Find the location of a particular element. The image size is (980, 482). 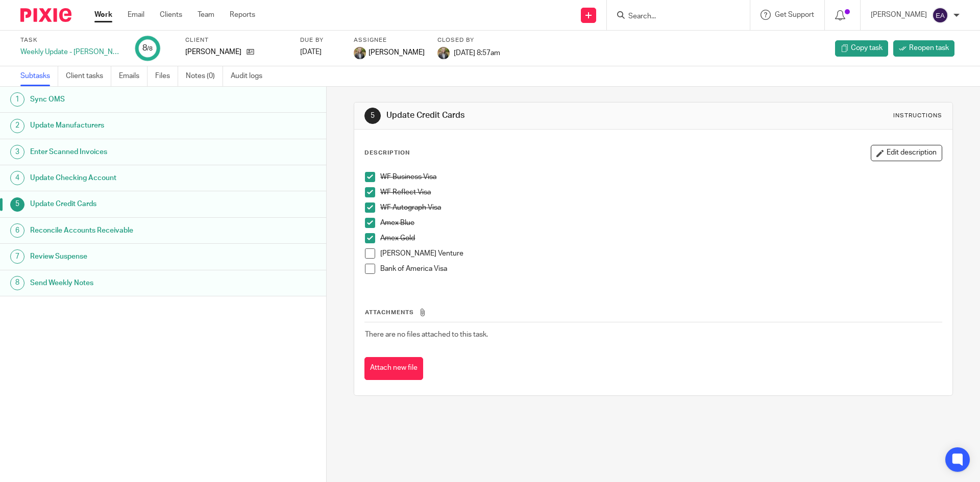

button: Attach new file is located at coordinates (394, 368).